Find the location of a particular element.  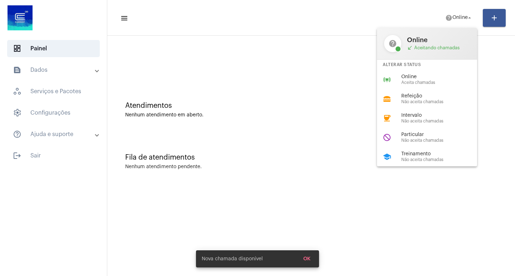

mat-icon: coffee is located at coordinates (387, 118).